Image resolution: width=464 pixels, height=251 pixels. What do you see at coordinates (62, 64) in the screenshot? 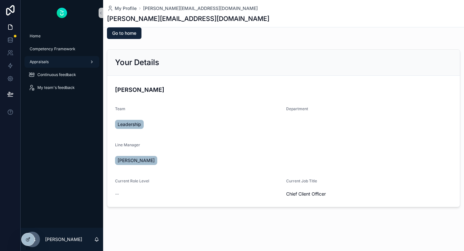
I see `div: scrollable content` at bounding box center [62, 64].